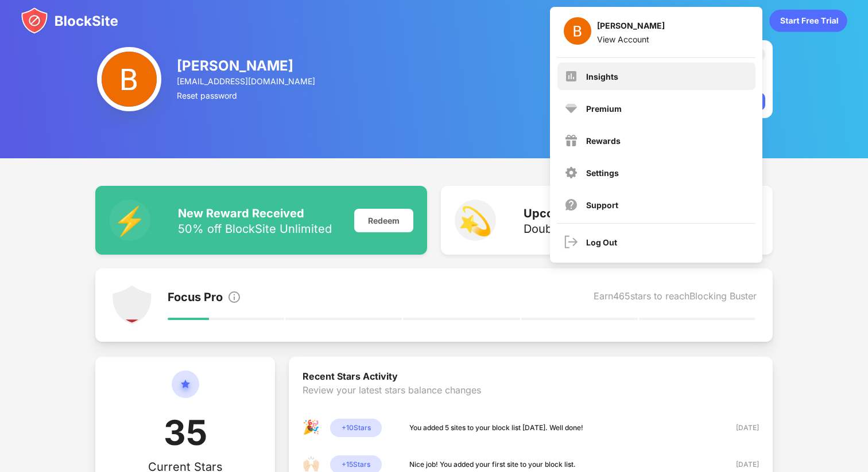 The height and width of the screenshot is (472, 868). What do you see at coordinates (186, 436) in the screenshot?
I see `div: 35` at bounding box center [186, 436].